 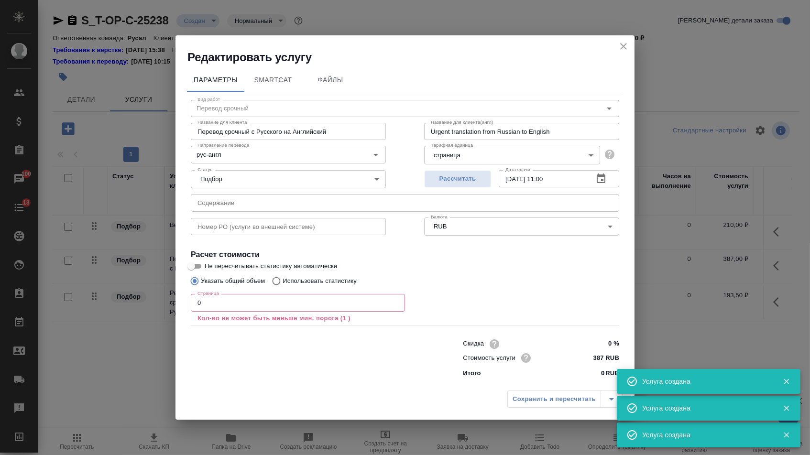 What do you see at coordinates (623, 46) in the screenshot?
I see `button: close` at bounding box center [623, 46].